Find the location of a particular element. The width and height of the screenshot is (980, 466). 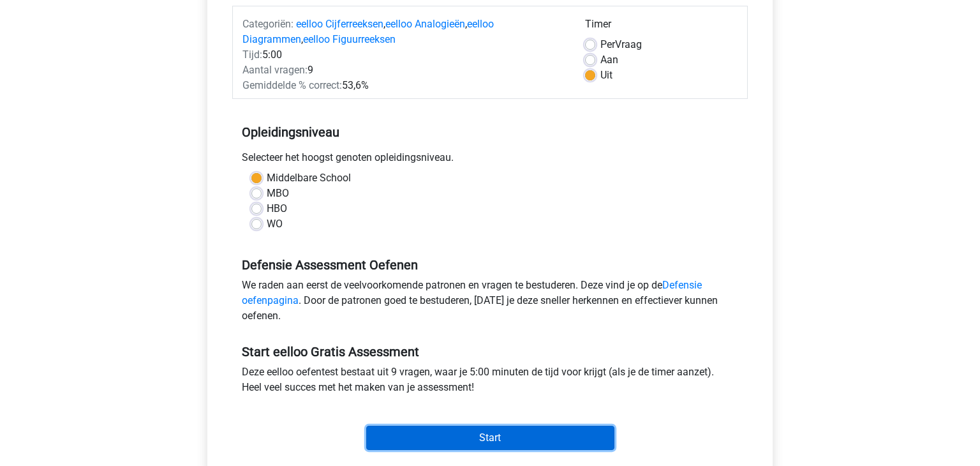

span: Gemiddelde % correct: is located at coordinates (292, 85).